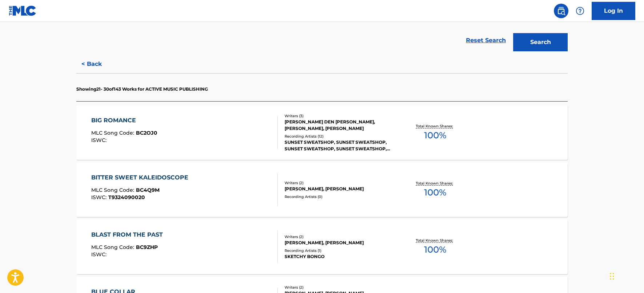  Describe the element at coordinates (626, 275) in the screenshot. I see `div: Chat Widget` at that location.